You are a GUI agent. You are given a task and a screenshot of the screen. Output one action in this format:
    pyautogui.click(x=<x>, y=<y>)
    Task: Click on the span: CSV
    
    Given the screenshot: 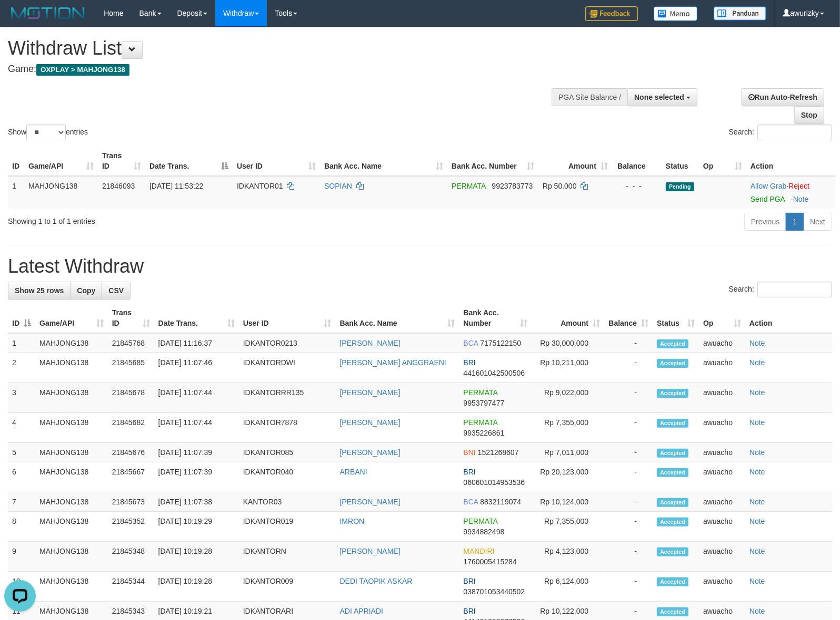 What is the action you would take?
    pyautogui.click(x=116, y=291)
    